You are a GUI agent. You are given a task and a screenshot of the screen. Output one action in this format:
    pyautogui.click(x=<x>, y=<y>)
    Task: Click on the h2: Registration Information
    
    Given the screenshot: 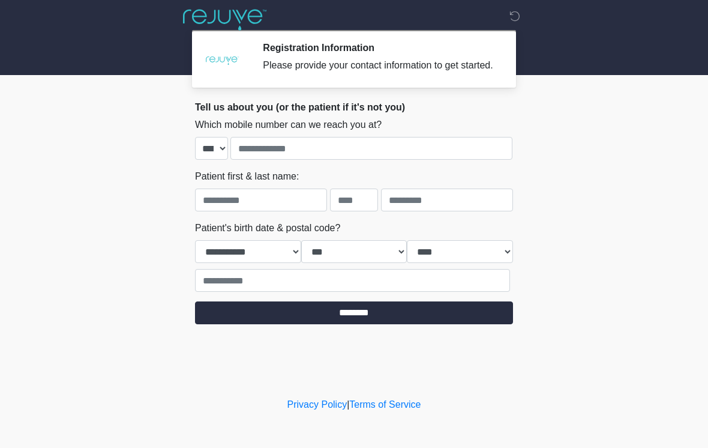 What is the action you would take?
    pyautogui.click(x=379, y=47)
    